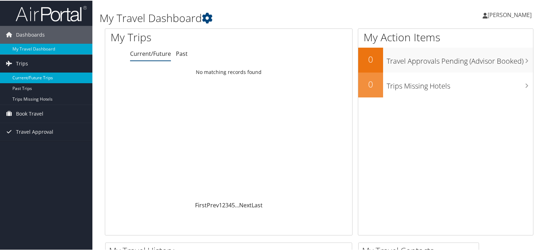  Describe the element at coordinates (445, 37) in the screenshot. I see `h1: My Action Items` at that location.